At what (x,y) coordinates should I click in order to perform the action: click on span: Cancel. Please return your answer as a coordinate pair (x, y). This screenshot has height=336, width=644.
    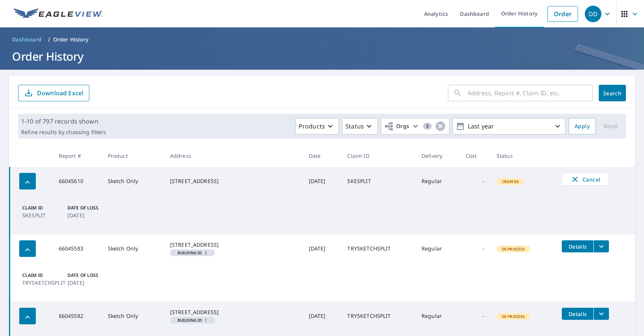
    Looking at the image, I should click on (585, 179).